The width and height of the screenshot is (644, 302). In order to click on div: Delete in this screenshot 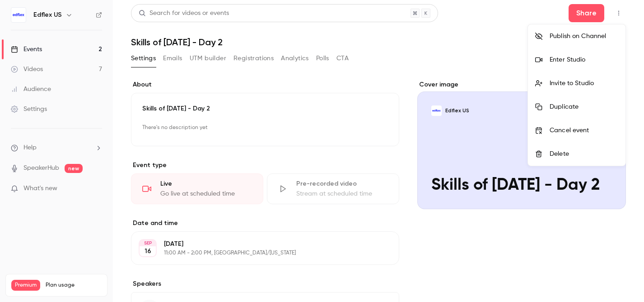, I will do `click(585, 154)`.